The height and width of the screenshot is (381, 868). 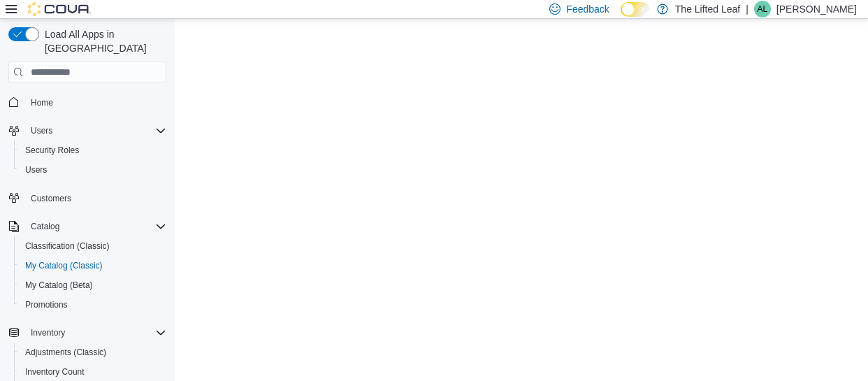 I want to click on a: Security Roles, so click(x=52, y=150).